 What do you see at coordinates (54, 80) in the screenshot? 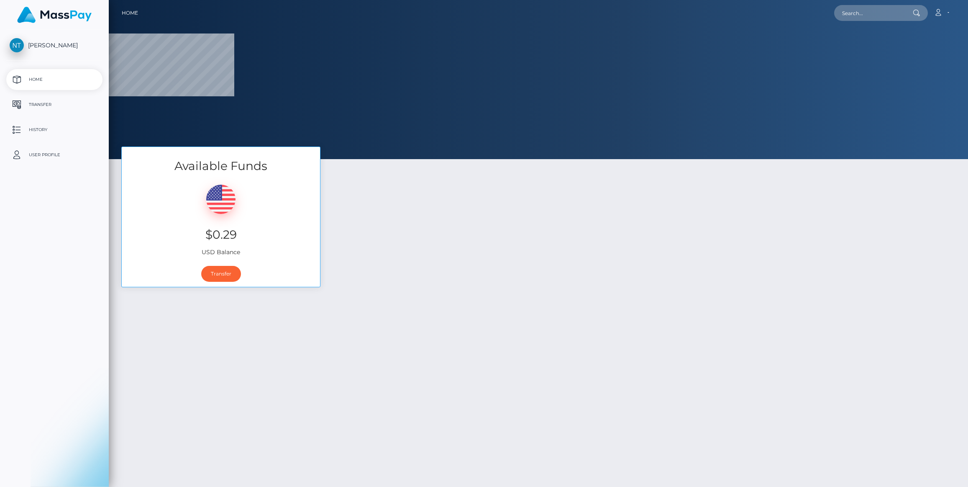
I see `p: Home` at bounding box center [54, 80].